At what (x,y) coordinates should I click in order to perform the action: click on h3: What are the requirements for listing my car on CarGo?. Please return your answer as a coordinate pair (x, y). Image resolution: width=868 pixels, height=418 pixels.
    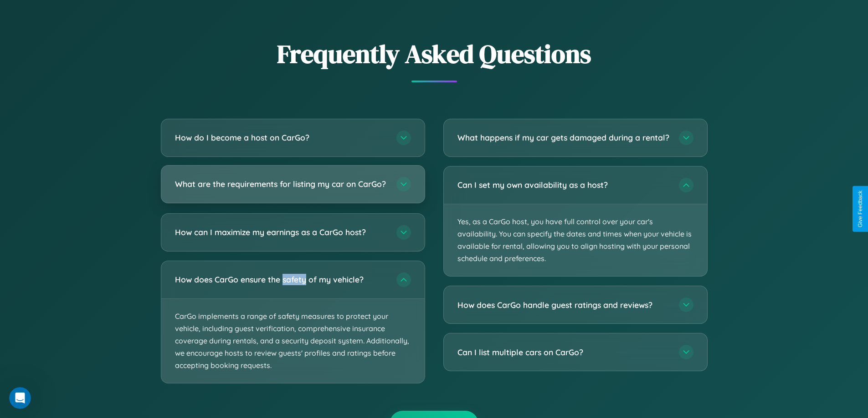
    Looking at the image, I should click on (281, 184).